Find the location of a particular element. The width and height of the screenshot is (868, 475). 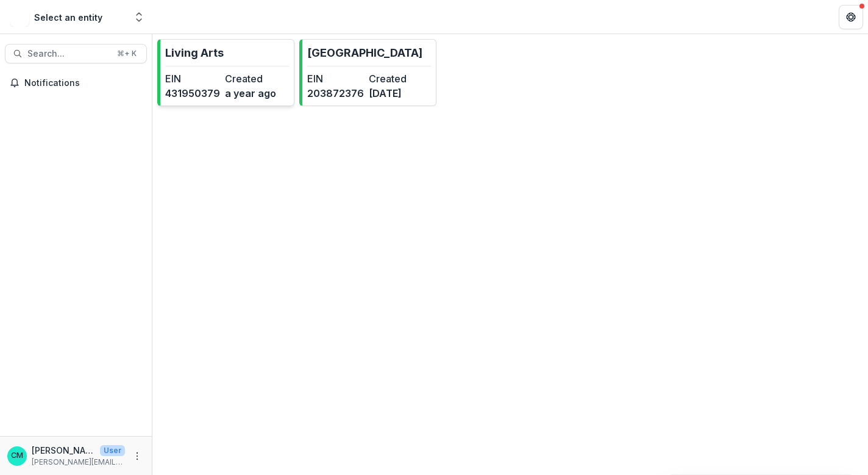

div: ⌘ + K is located at coordinates (127, 53).